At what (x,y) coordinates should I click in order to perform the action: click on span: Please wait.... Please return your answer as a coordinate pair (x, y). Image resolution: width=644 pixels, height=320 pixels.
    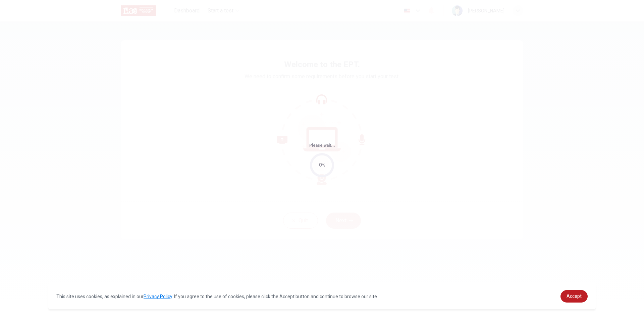
    Looking at the image, I should click on (322, 145).